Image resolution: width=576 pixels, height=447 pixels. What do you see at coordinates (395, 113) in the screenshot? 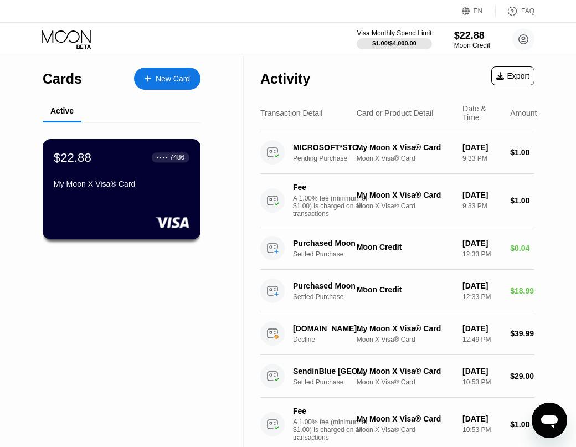
I see `div: Card or Product Detail` at bounding box center [395, 113].